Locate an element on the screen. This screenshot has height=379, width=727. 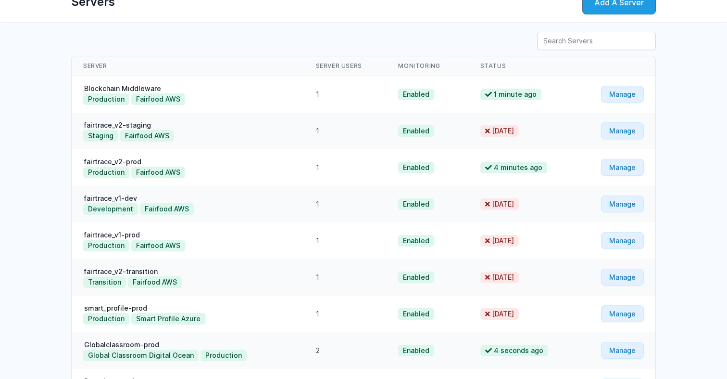
a: fairtrace_v1-prod is located at coordinates (112, 234).